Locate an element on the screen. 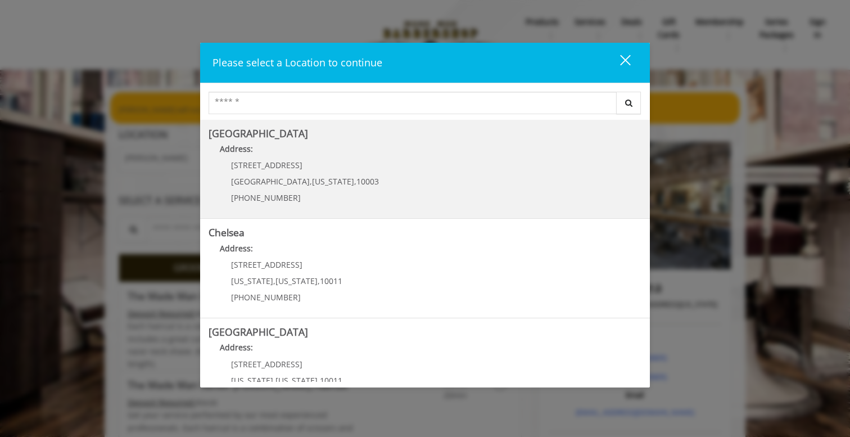 The width and height of the screenshot is (850, 437). b: Chelsea is located at coordinates (227, 232).